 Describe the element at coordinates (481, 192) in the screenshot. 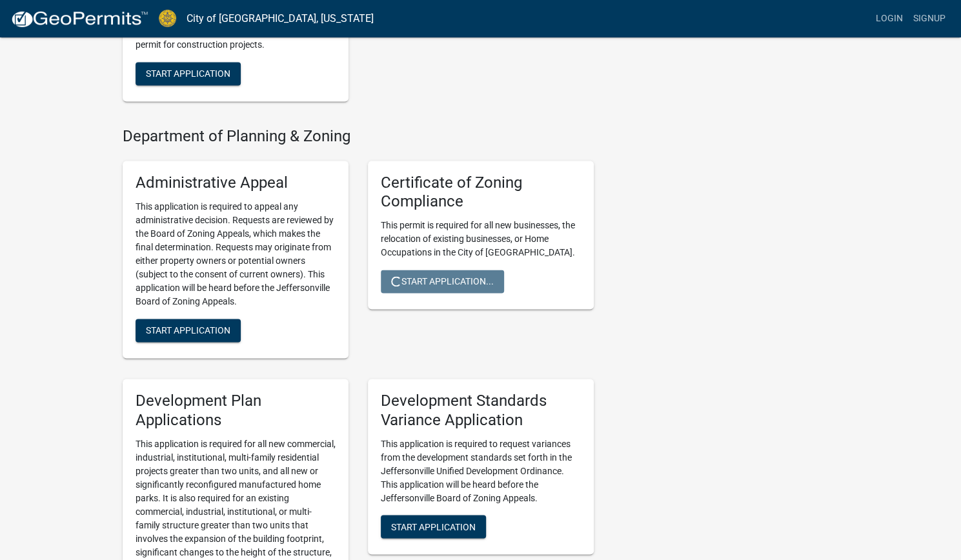

I see `h5: Certificate of Zoning Compliance` at that location.